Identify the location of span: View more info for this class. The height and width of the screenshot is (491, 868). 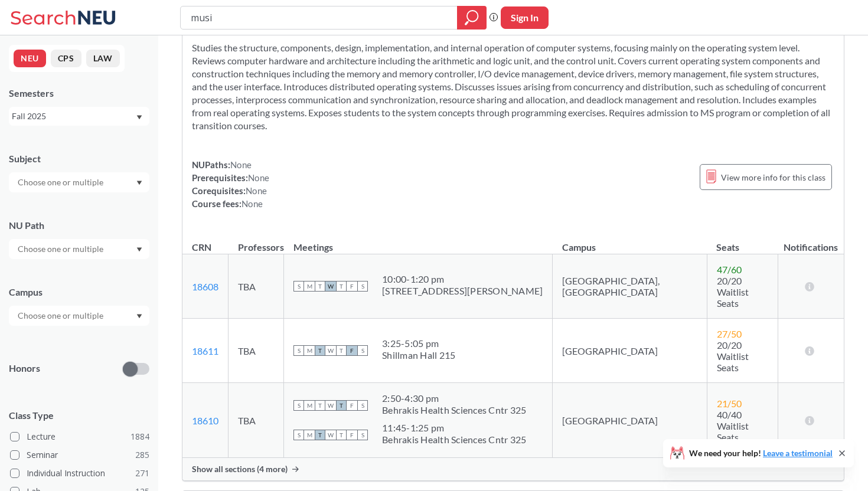
(773, 177).